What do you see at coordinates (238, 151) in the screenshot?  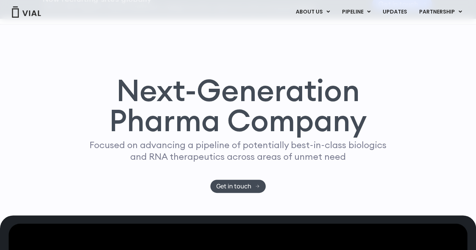 I see `p: Focused on advancing a pipeline of potentially best-in-class biologics and RNA therapeutics acros...` at bounding box center [238, 151].